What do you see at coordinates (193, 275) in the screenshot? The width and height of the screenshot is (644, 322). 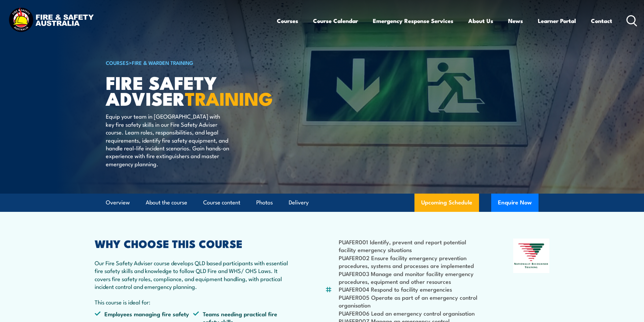 I see `p: Our Fire Safety Adviser course develops QLD based participants with essential fire safety skills ...` at bounding box center [193, 275].